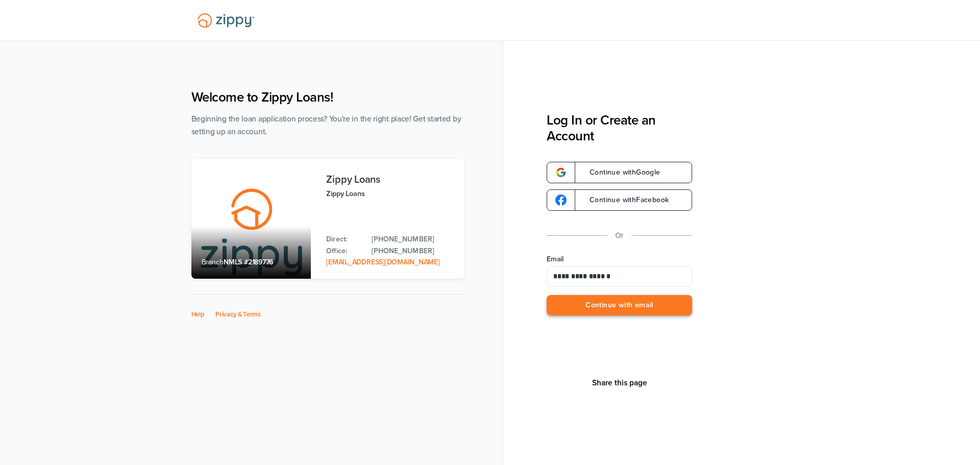  What do you see at coordinates (412, 239) in the screenshot?
I see `a: Direct Phone: 512-975-2947` at bounding box center [412, 239].